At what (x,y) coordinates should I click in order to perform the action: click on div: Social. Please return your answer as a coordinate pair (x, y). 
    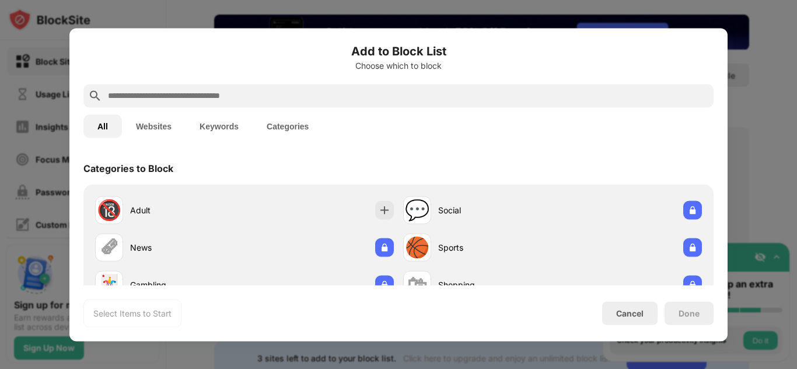
    Looking at the image, I should click on (495, 210).